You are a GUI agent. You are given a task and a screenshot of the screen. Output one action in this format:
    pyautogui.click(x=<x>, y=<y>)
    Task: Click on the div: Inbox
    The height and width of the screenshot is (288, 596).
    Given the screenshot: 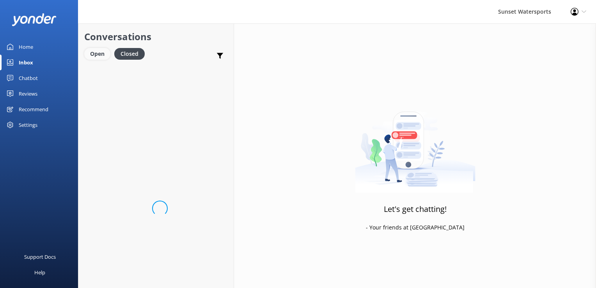 What is the action you would take?
    pyautogui.click(x=26, y=62)
    